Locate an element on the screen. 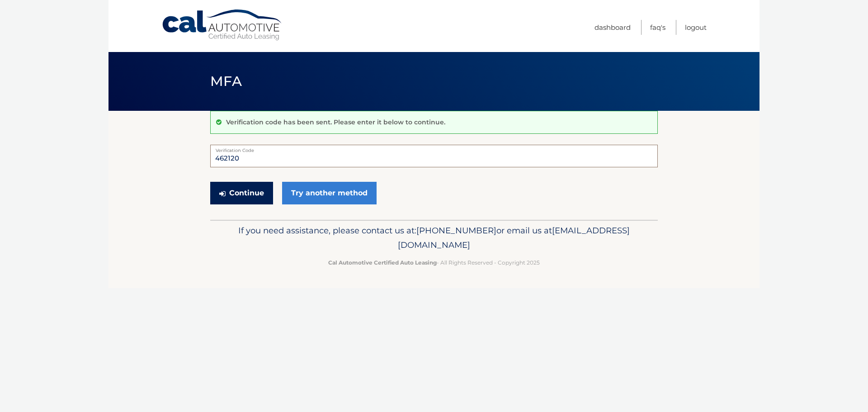  p: - All Rights Reserved - Copyright 2025 is located at coordinates (434, 262).